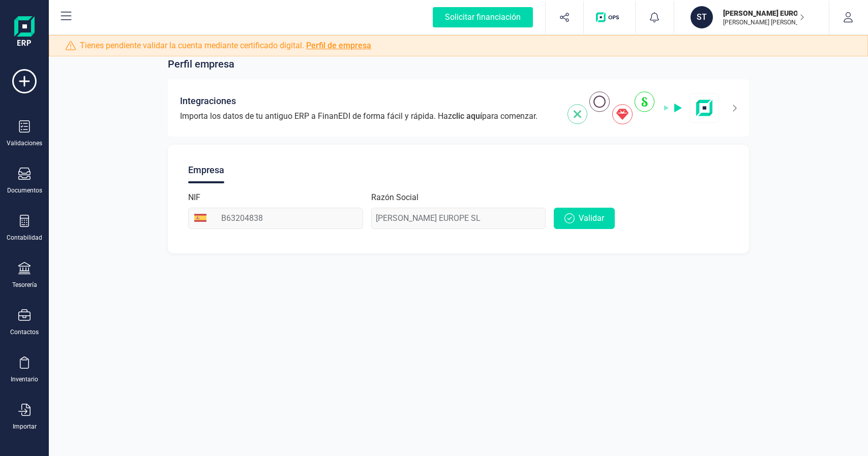 This screenshot has height=456, width=868. Describe the element at coordinates (483, 17) in the screenshot. I see `div: Solicitar financiación` at that location.